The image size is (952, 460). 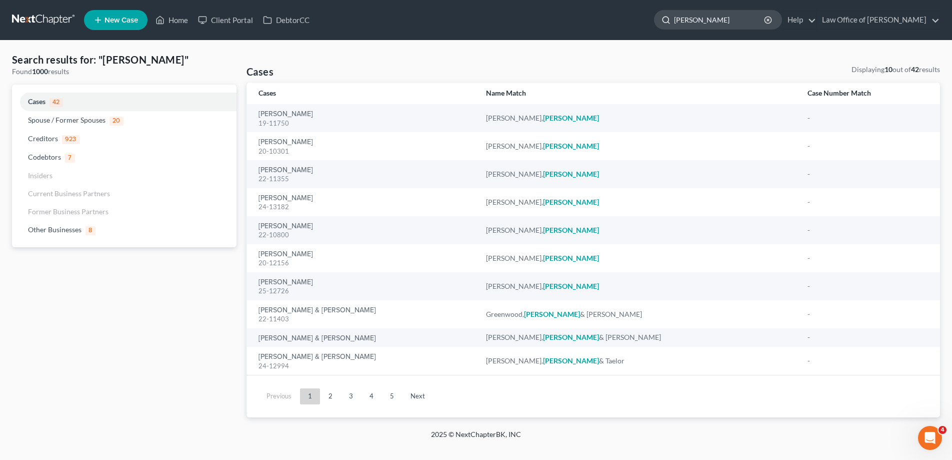 What do you see at coordinates (37, 101) in the screenshot?
I see `span: Cases` at bounding box center [37, 101].